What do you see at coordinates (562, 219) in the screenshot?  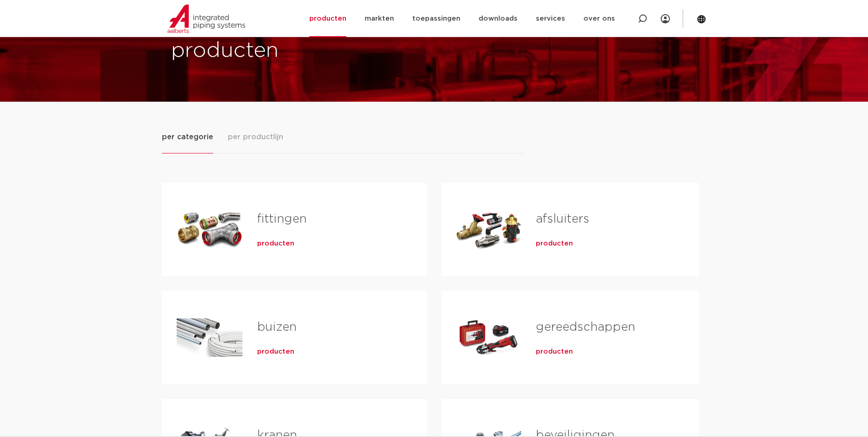 I see `a: afsluiters` at bounding box center [562, 219].